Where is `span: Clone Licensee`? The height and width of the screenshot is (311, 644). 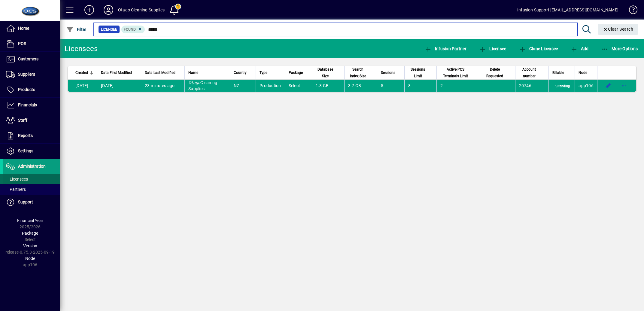
span: Clone Licensee is located at coordinates (538, 49).